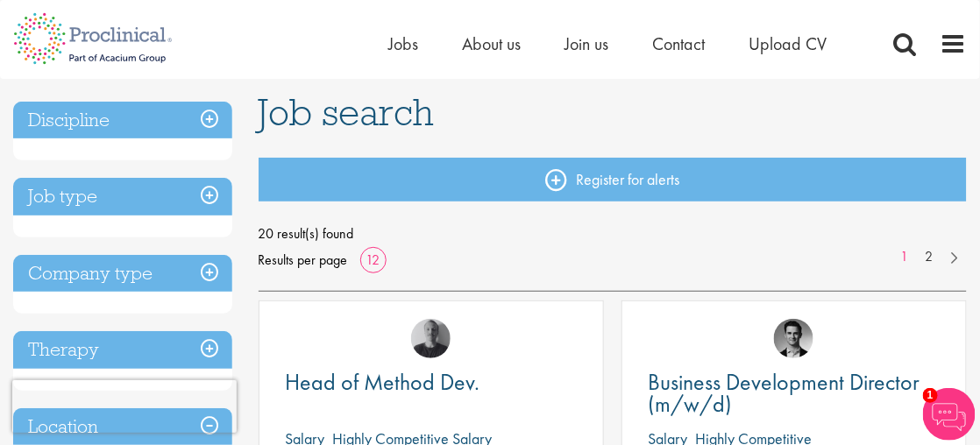 This screenshot has width=980, height=445. What do you see at coordinates (403, 44) in the screenshot?
I see `span: Jobs` at bounding box center [403, 44].